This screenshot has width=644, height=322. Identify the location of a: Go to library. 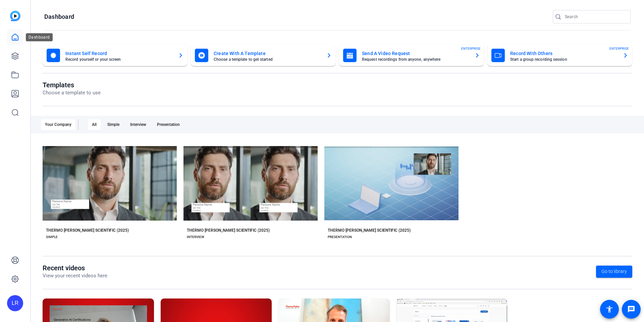
(614, 272).